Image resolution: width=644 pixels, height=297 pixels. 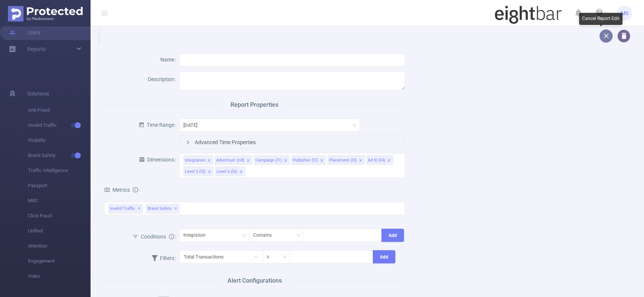 I want to click on div: Level 5 (l5), so click(x=195, y=172).